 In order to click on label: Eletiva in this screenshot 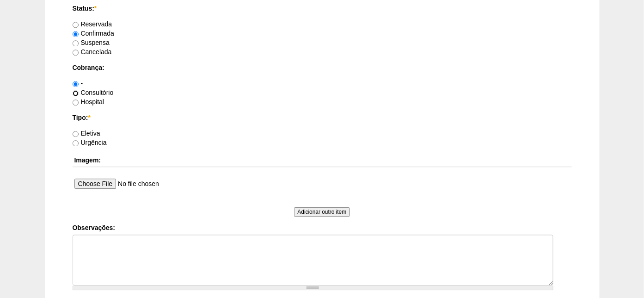, I will do `click(86, 133)`.